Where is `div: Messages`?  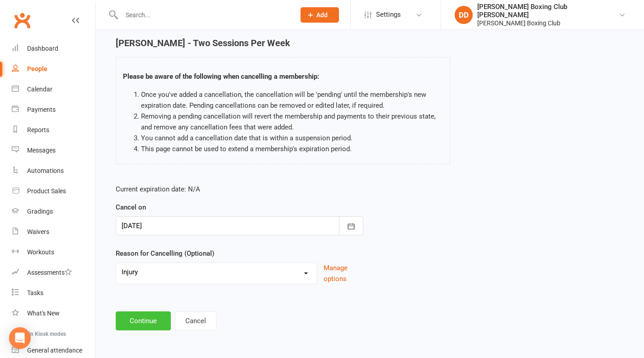 div: Messages is located at coordinates (41, 150).